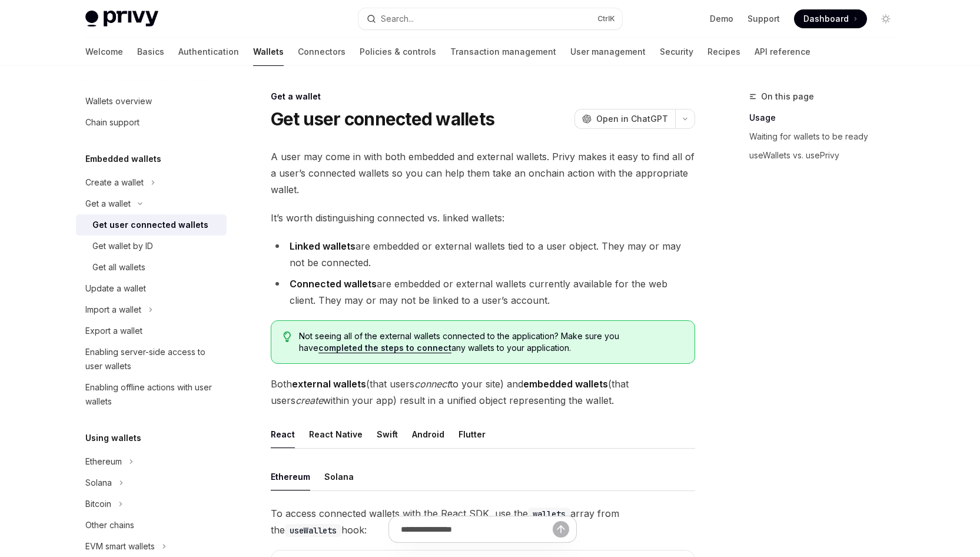 The image size is (980, 557). I want to click on button: Toggle Create a wallet section, so click(152, 182).